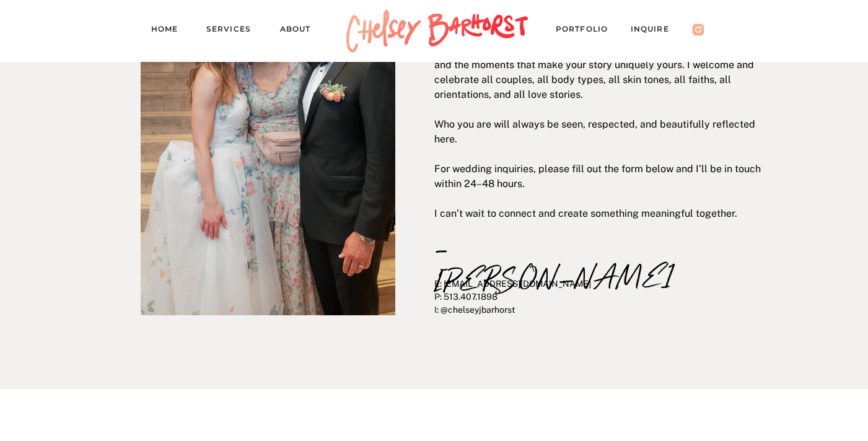 The width and height of the screenshot is (868, 441). What do you see at coordinates (169, 31) in the screenshot?
I see `nav: Home` at bounding box center [169, 31].